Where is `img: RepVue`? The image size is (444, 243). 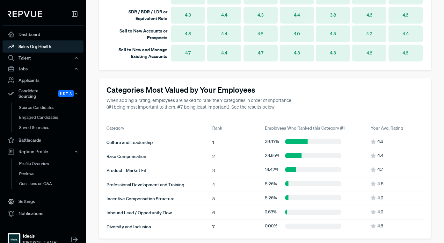 img: RepVue is located at coordinates (25, 14).